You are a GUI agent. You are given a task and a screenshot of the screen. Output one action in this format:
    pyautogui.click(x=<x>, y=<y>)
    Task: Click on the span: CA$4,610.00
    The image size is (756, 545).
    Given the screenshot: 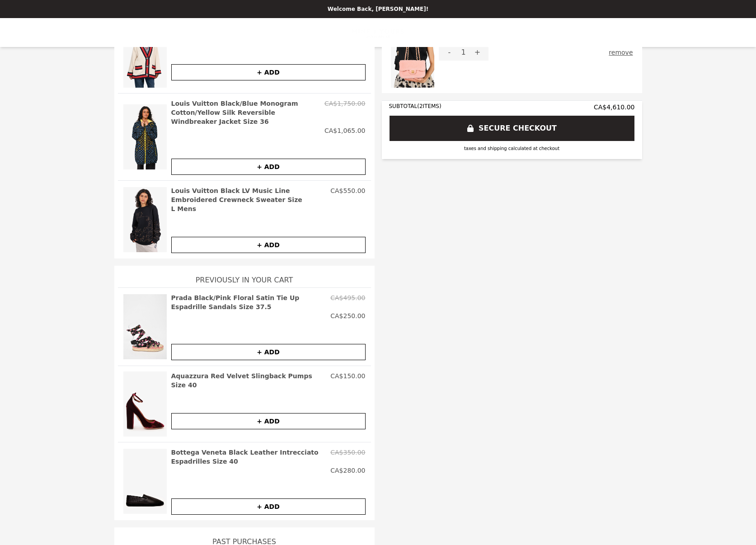 What is the action you would take?
    pyautogui.click(x=614, y=107)
    